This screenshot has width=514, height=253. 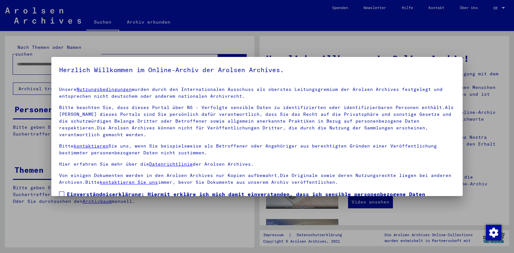 I want to click on p: Bitte Sie uns, wenn Sie beispielsweise als Betroffener oder Angehöriger aus berechtigten Gründen ..., so click(x=257, y=149).